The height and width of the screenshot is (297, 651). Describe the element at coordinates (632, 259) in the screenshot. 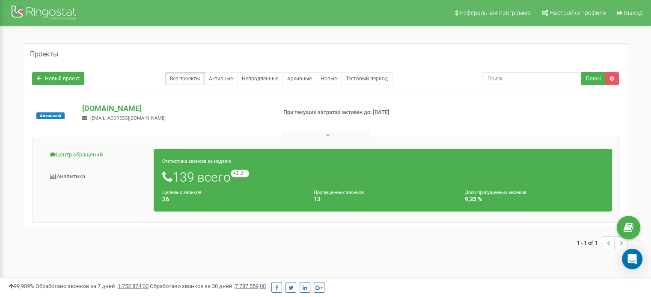

I see `div: Open Intercom Messenger` at that location.